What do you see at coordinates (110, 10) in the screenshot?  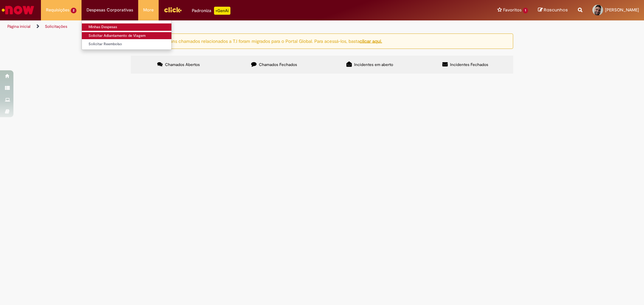 I see `span: Despesas Corporativas` at bounding box center [110, 10].